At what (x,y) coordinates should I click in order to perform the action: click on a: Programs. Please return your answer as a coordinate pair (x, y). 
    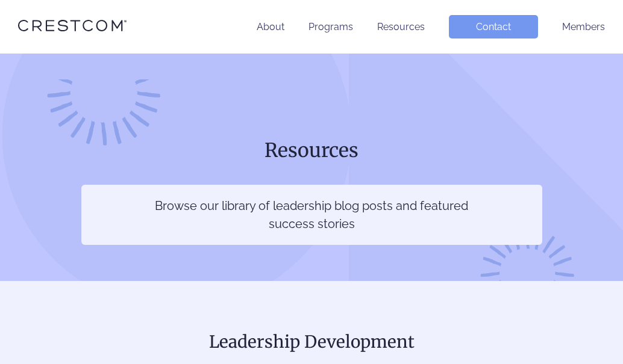
    Looking at the image, I should click on (331, 27).